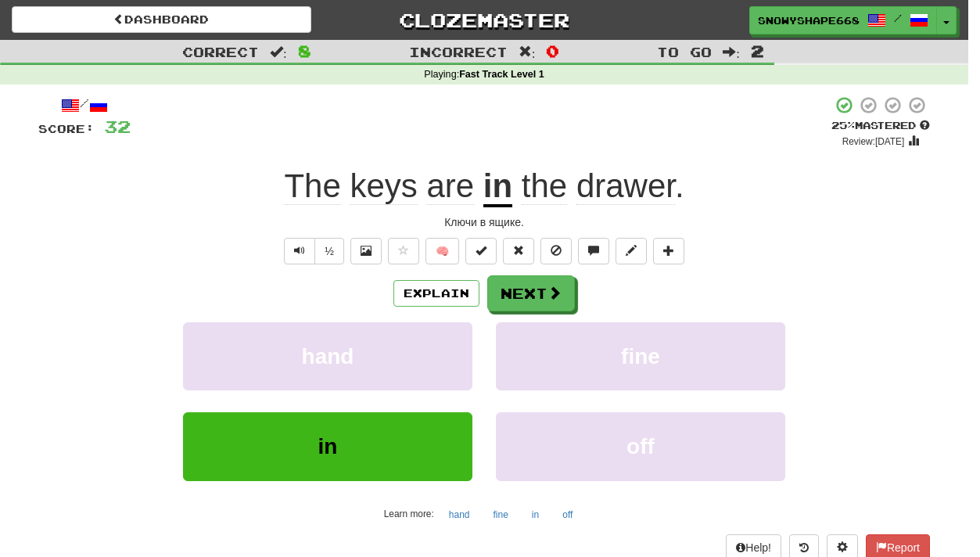 The height and width of the screenshot is (557, 980). What do you see at coordinates (437, 294) in the screenshot?
I see `button: Explain` at bounding box center [437, 294].